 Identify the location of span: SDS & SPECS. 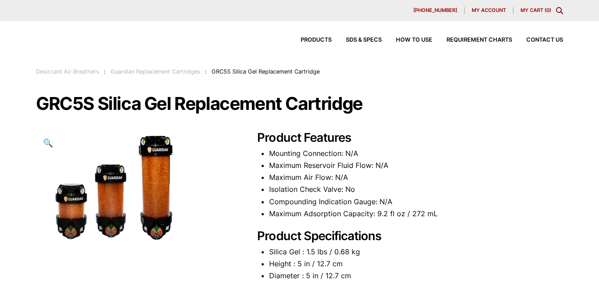
(363, 40).